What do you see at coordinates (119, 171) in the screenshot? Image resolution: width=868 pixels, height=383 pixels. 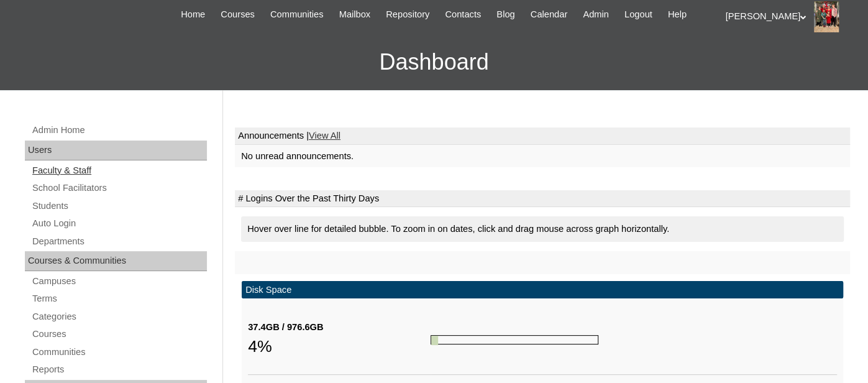 I see `a: Faculty & Staff` at bounding box center [119, 171].